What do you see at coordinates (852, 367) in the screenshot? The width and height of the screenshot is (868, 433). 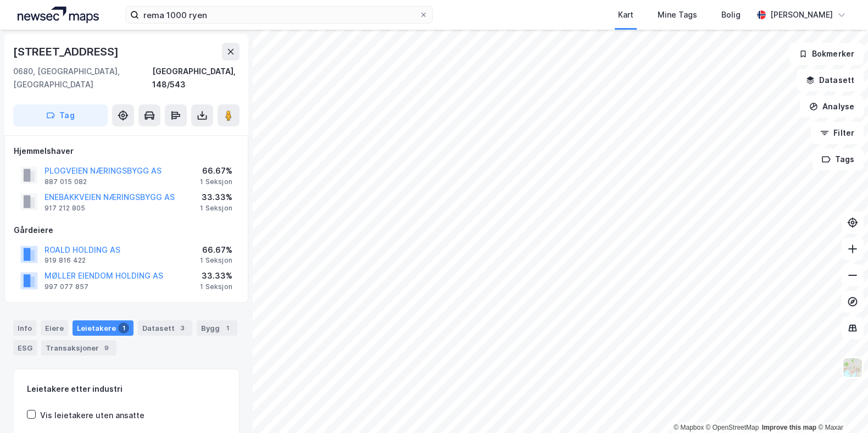 I see `img: Z` at bounding box center [852, 367].